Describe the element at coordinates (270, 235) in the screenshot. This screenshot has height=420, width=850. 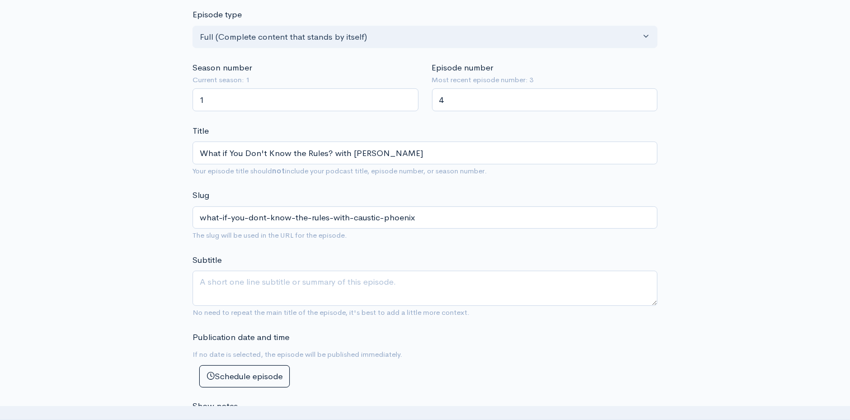
I see `small: The slug will be used in the URL for the episode.` at that location.